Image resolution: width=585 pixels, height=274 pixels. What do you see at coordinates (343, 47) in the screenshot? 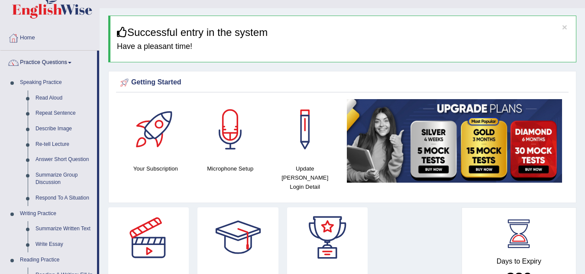
I see `h4: Have a pleasant time!` at bounding box center [343, 47].